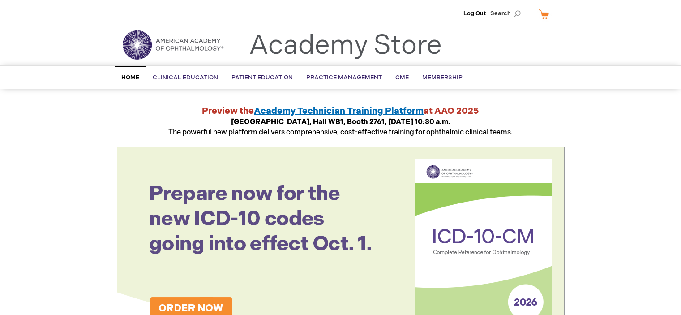 The height and width of the screenshot is (315, 681). Describe the element at coordinates (185, 77) in the screenshot. I see `span: Clinical Education` at that location.